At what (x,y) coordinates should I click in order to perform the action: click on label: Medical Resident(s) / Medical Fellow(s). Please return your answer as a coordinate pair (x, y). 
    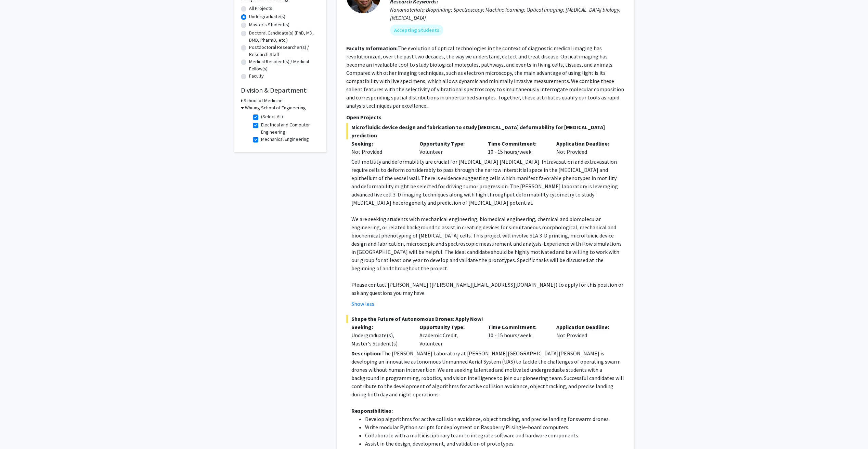
    Looking at the image, I should click on (284, 66).